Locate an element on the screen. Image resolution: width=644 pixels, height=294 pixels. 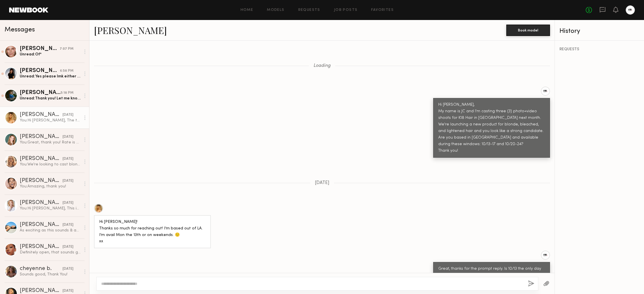
div: As exciting as this sounds & as much as I’d love to work with you, I don’t think my hair could ha... is located at coordinates (50, 230).